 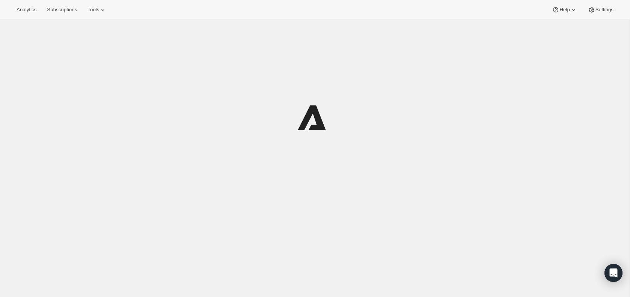 I want to click on span: Tools, so click(x=93, y=10).